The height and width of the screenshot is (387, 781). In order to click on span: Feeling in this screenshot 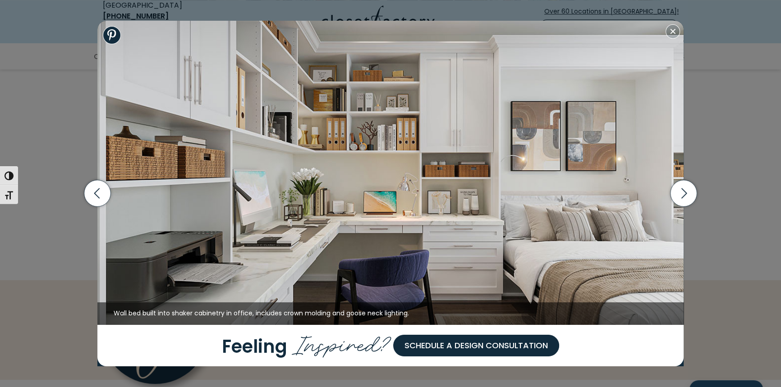, I will do `click(254, 346)`.